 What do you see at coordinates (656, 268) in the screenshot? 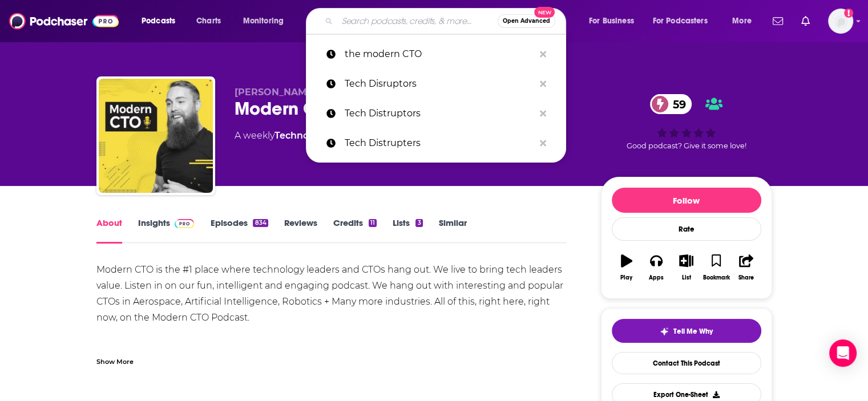
I see `button: Apps` at bounding box center [656, 268].